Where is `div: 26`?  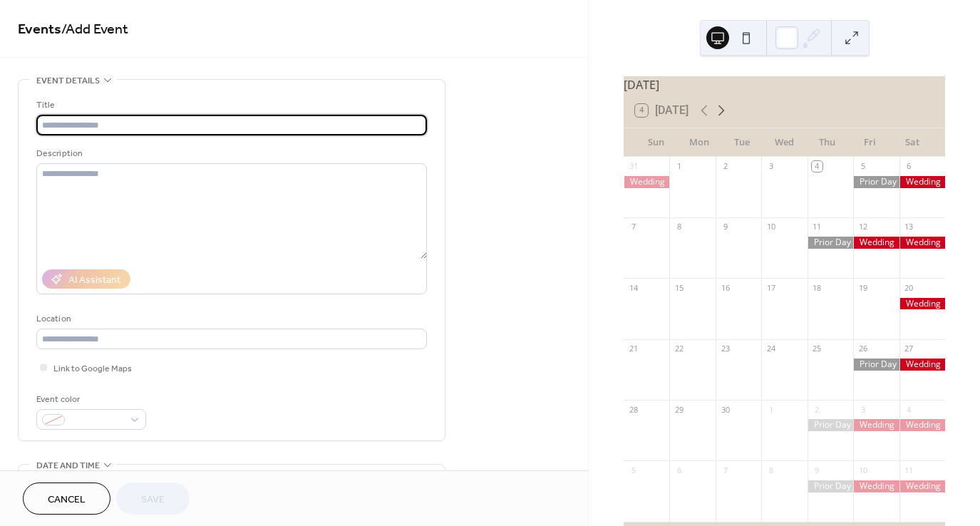 div: 26 is located at coordinates (862, 349).